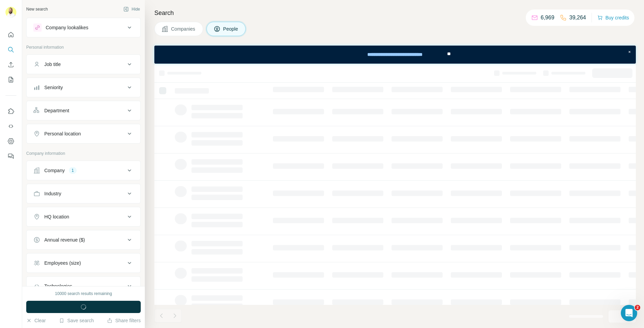  What do you see at coordinates (395, 13) in the screenshot?
I see `h4: Search` at bounding box center [395, 13].